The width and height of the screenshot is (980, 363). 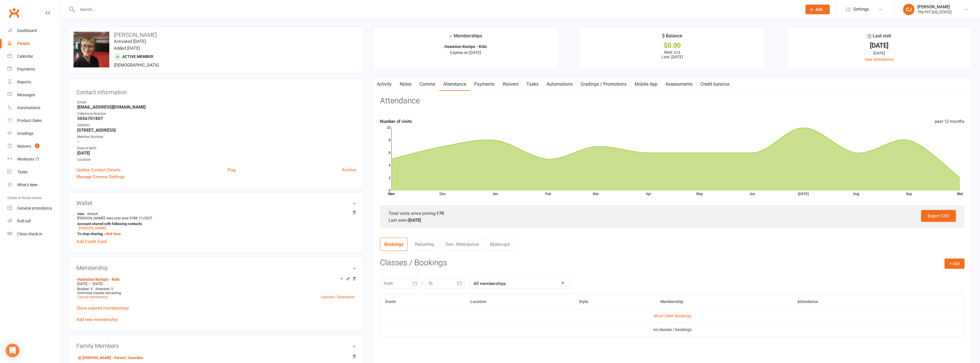 What do you see at coordinates (22, 173) in the screenshot?
I see `div: Tasks` at bounding box center [22, 173].